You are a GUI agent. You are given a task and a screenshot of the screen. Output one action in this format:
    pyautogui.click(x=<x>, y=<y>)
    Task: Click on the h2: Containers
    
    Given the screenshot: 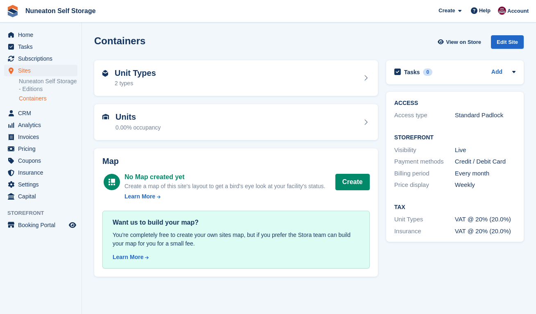 What is the action you would take?
    pyautogui.click(x=120, y=41)
    